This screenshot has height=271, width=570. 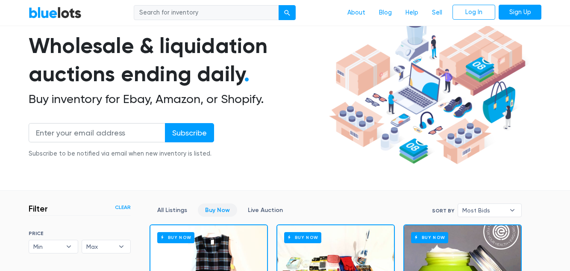 I want to click on label: Sort By, so click(x=443, y=211).